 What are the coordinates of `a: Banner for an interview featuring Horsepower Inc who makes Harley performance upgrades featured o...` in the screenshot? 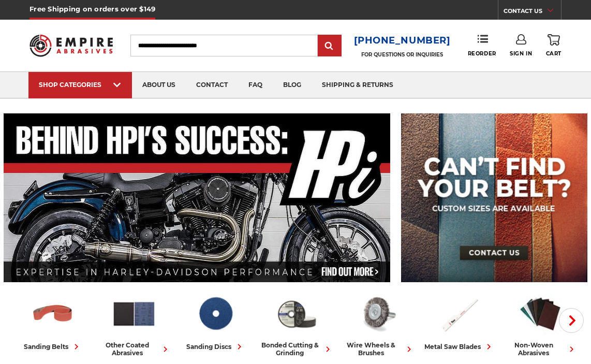 It's located at (197, 198).